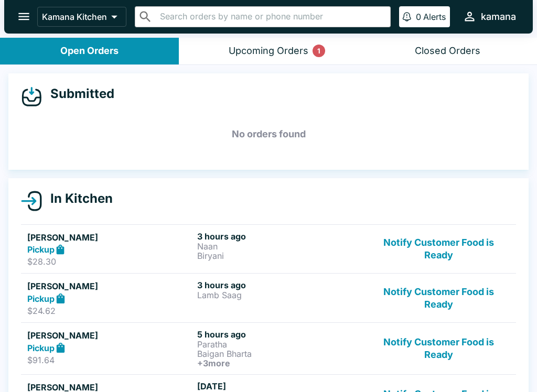 The height and width of the screenshot is (392, 537). Describe the element at coordinates (269, 134) in the screenshot. I see `h5: No orders found` at that location.